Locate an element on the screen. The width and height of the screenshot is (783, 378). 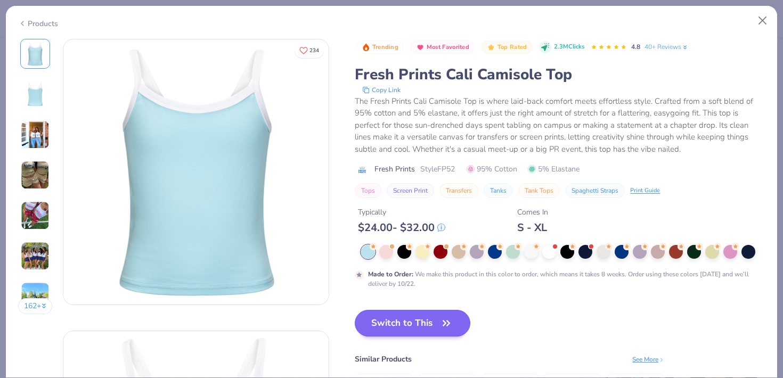
button: Close is located at coordinates (762, 21).